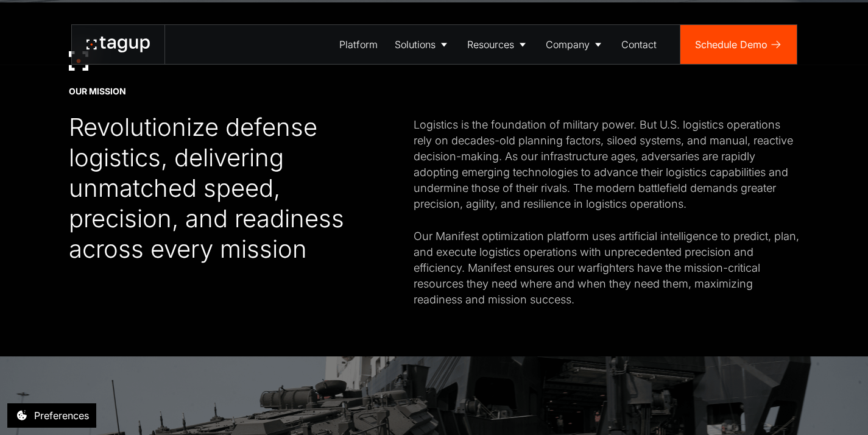 The image size is (868, 435). I want to click on a: Company, so click(575, 44).